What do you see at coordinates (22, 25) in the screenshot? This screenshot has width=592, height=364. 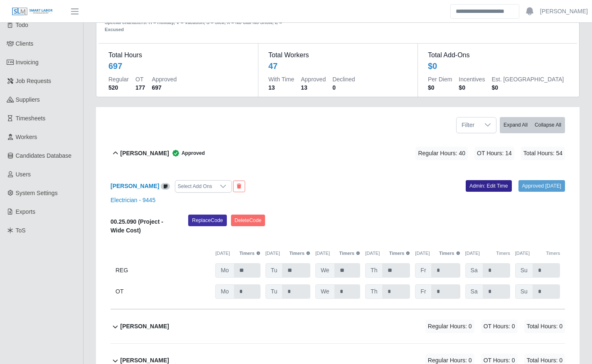 I see `span: Todo` at bounding box center [22, 25].